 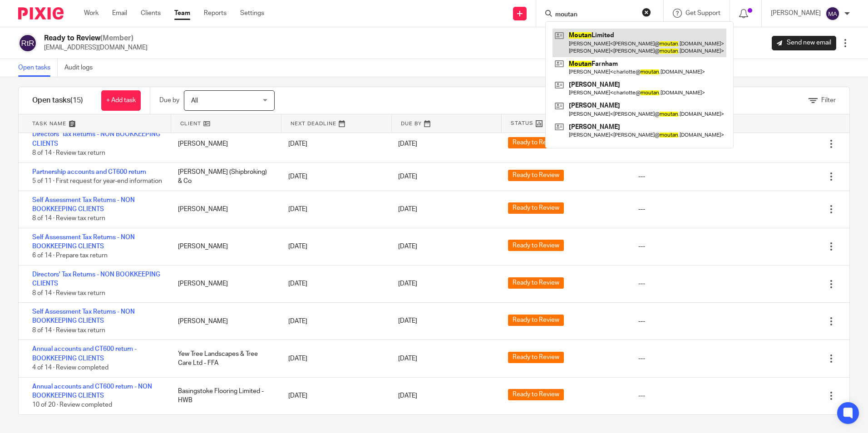 What do you see at coordinates (224, 396) in the screenshot?
I see `div: Basingstoke Flooring Limited - HWB` at bounding box center [224, 396].